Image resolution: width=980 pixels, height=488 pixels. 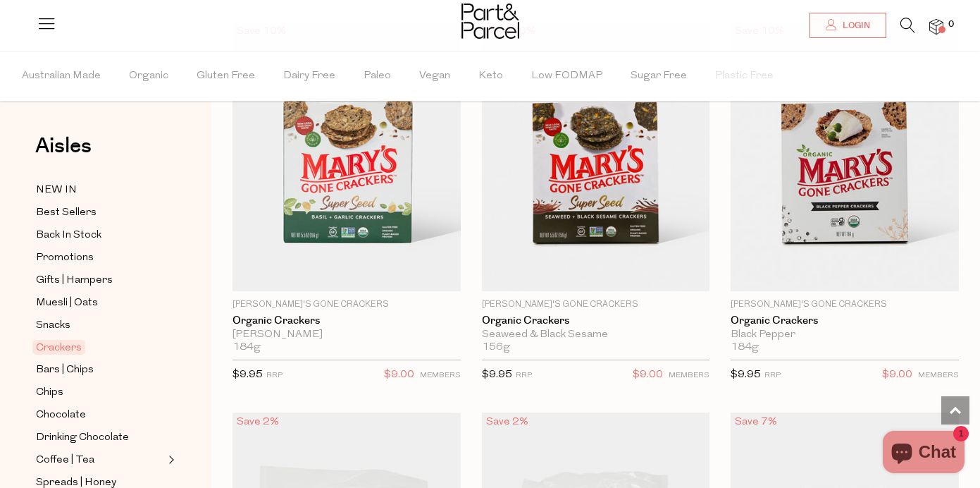 What do you see at coordinates (64, 153) in the screenshot?
I see `a: Aisles` at bounding box center [64, 153].